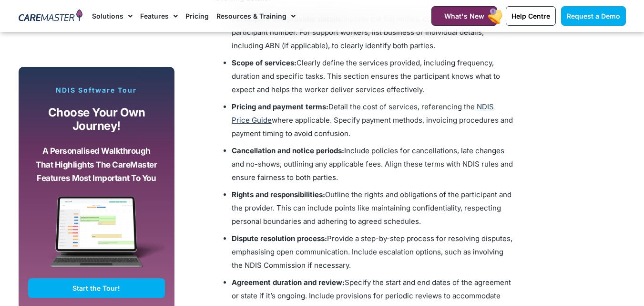 The image size is (644, 306). Describe the element at coordinates (279, 238) in the screenshot. I see `b: Dispute resolution process:` at that location.